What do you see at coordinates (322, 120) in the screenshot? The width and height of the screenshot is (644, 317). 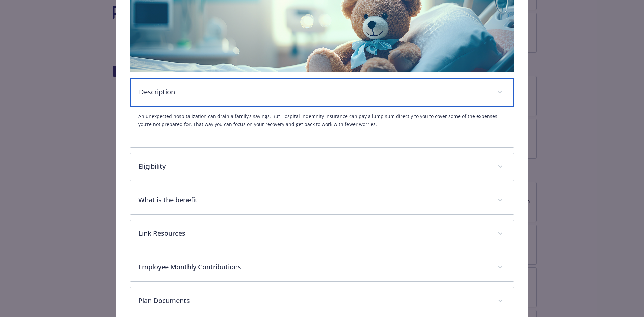 I see `p: An unexpected hospitalization can drain a family’s savings. But Hospital Indemnity Insurance can ...` at bounding box center [322, 120].